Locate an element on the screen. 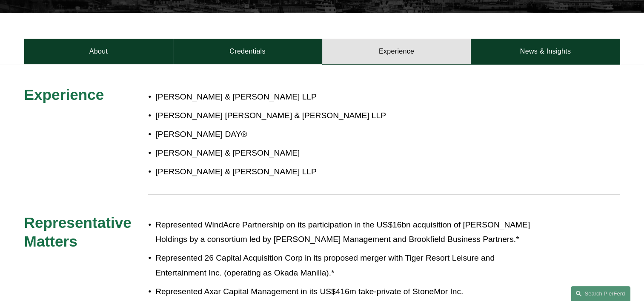  a: Search this site is located at coordinates (600, 294).